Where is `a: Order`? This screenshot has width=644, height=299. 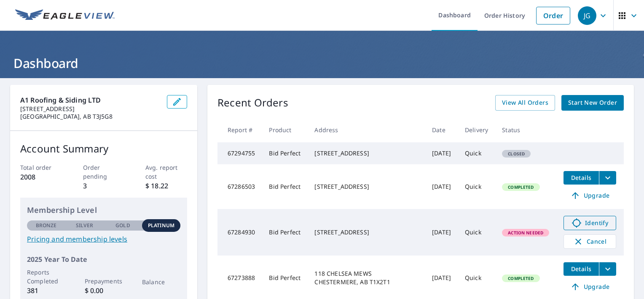 a: Order is located at coordinates (553, 16).